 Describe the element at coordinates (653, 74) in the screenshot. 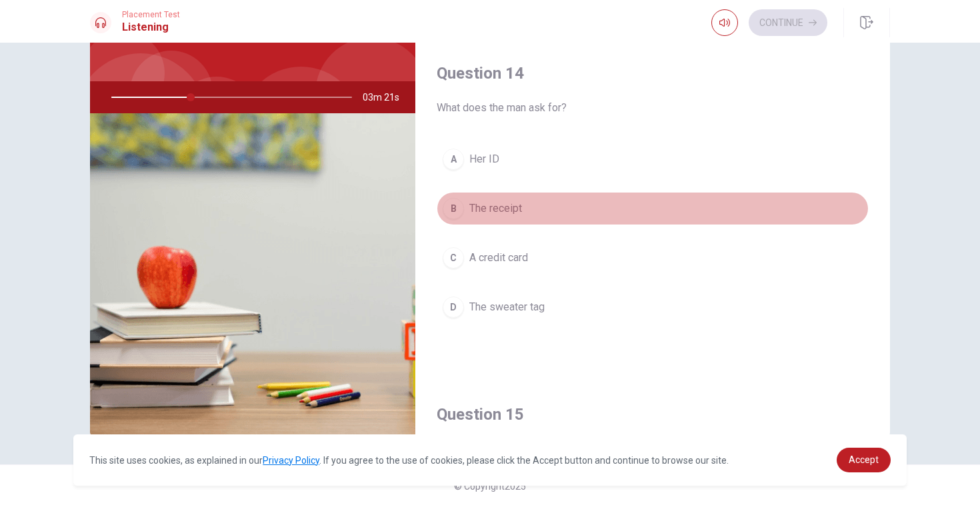

I see `h4: Question 14` at that location.